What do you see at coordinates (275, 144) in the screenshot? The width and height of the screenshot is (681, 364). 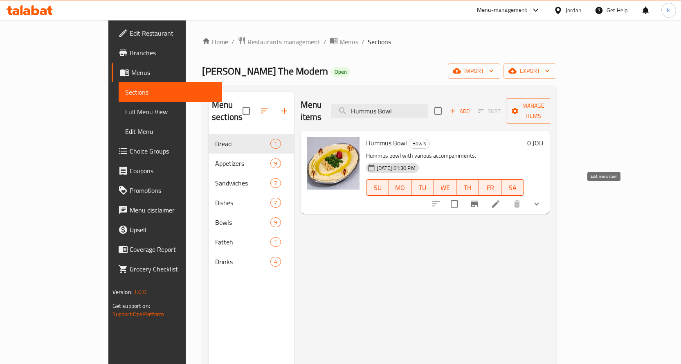 I see `span: 1` at bounding box center [275, 144].